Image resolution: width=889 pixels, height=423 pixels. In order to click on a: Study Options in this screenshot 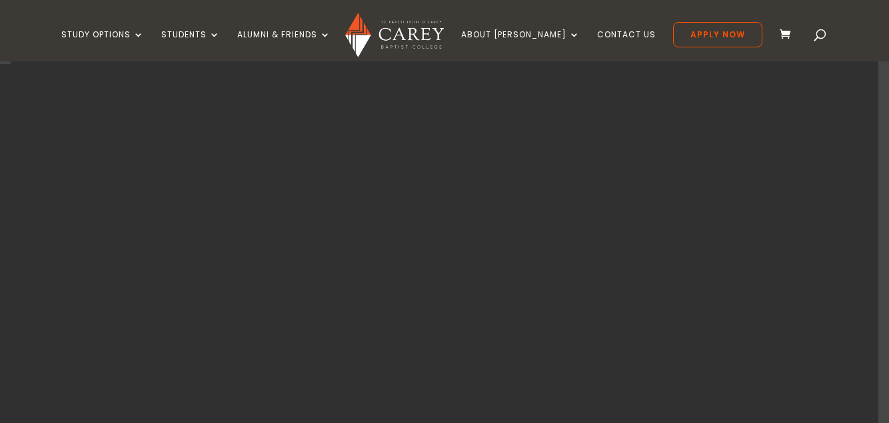, I will do `click(103, 45)`.